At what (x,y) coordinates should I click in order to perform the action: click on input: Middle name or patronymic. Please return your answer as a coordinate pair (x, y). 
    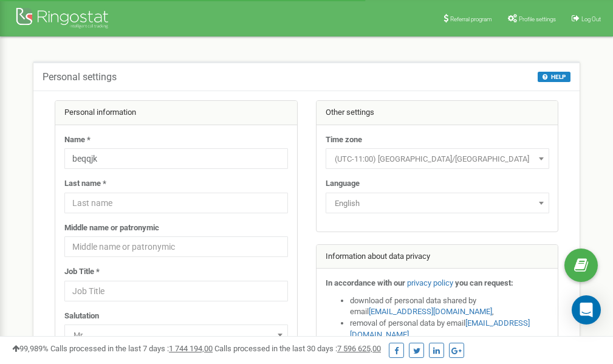
    Looking at the image, I should click on (177, 246).